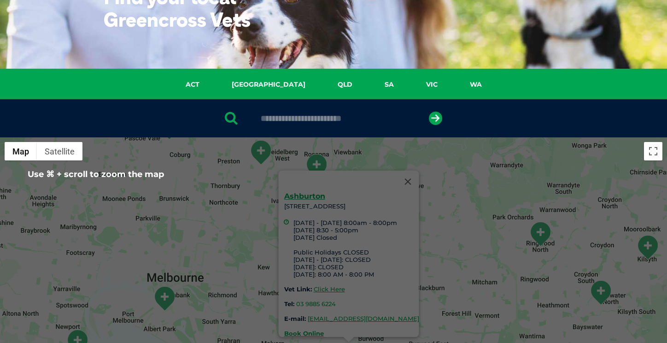  I want to click on a: QLD, so click(345, 84).